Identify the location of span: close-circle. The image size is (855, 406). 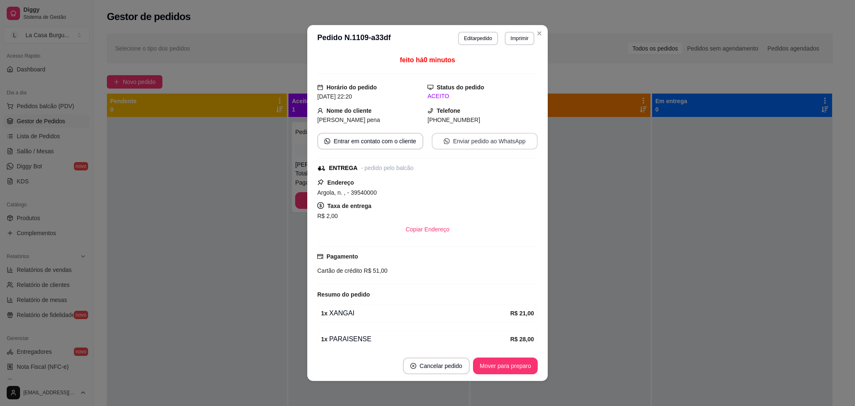
(413, 366).